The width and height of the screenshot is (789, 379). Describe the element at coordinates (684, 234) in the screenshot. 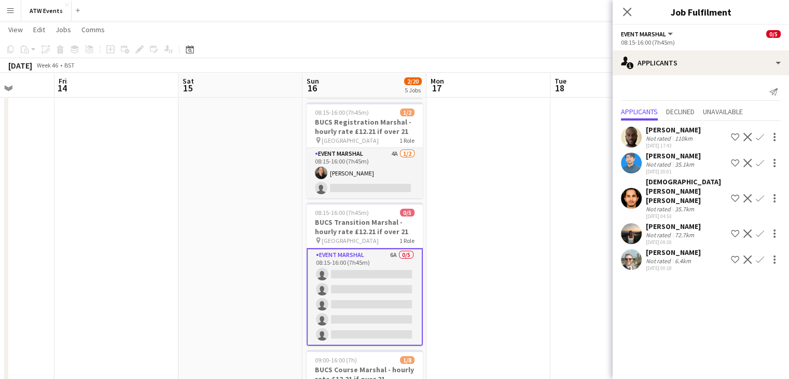

I see `div: 72.7km` at that location.